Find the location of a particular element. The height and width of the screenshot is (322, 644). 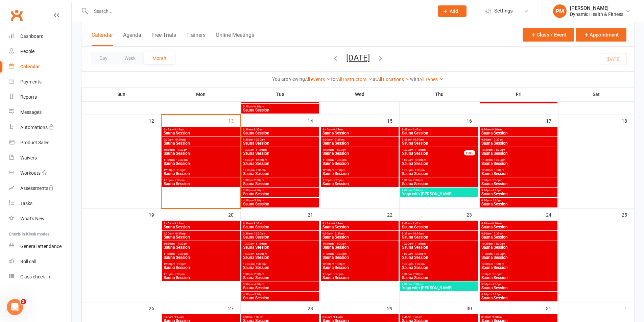

div: 14 is located at coordinates (314, 120).